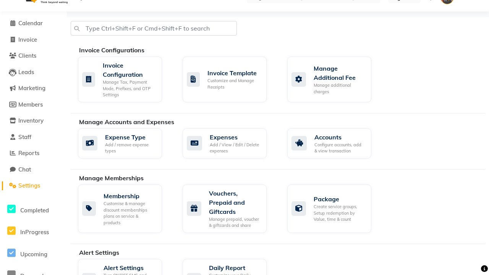  I want to click on div: Daily Report, so click(234, 268).